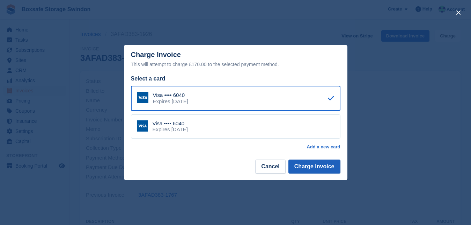  I want to click on button: Charge Invoice, so click(314, 166).